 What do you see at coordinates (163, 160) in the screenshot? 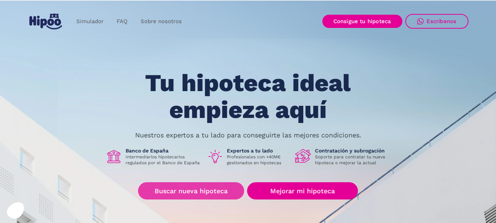
I see `p: Intermediarios hipotecarios regulados por el Banco de España` at bounding box center [163, 160].